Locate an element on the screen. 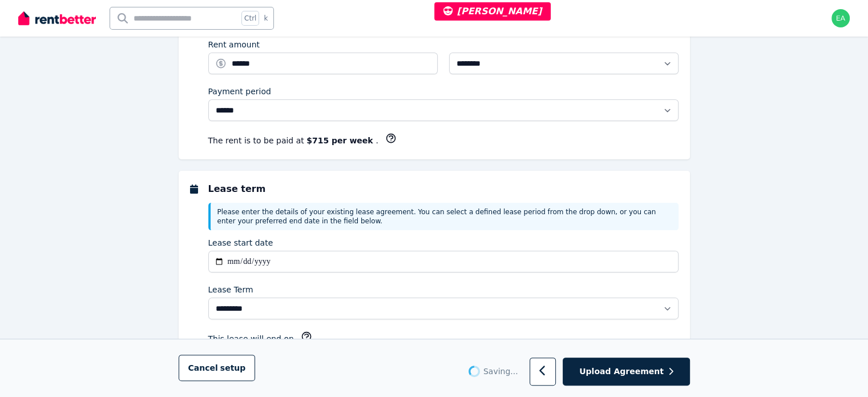 Image resolution: width=868 pixels, height=397 pixels. button: Cancelsetup is located at coordinates (217, 368).